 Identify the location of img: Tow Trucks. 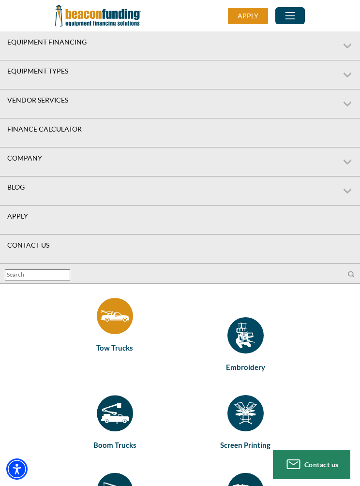
(115, 316).